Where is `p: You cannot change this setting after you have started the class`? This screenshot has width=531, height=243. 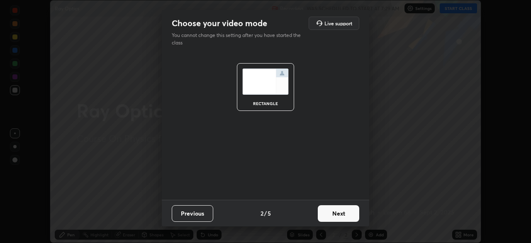
p: You cannot change this setting after you have started the class is located at coordinates (239, 39).